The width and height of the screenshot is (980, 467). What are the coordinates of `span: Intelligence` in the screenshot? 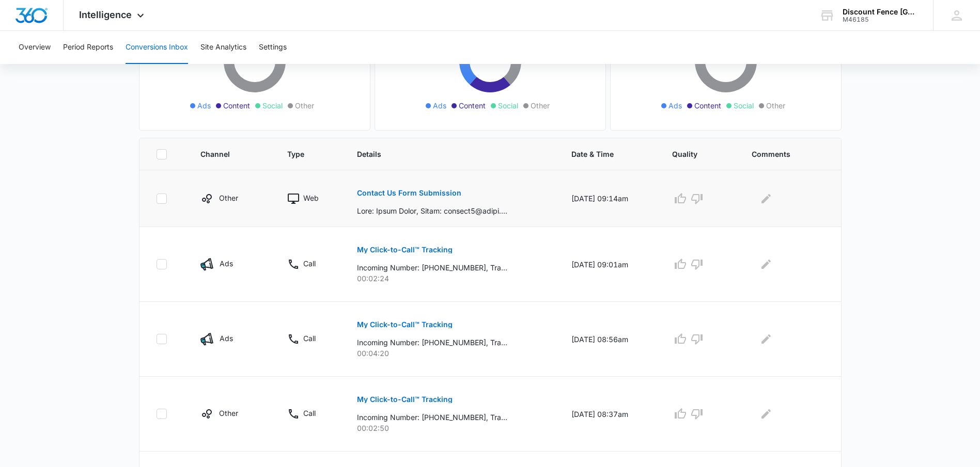 It's located at (105, 14).